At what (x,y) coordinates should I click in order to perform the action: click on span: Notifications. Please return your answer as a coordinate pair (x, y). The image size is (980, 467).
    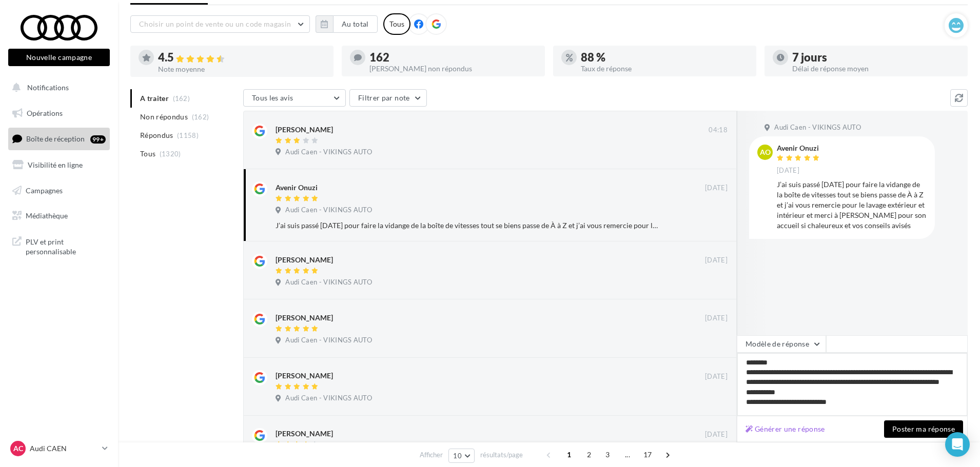
    Looking at the image, I should click on (47, 87).